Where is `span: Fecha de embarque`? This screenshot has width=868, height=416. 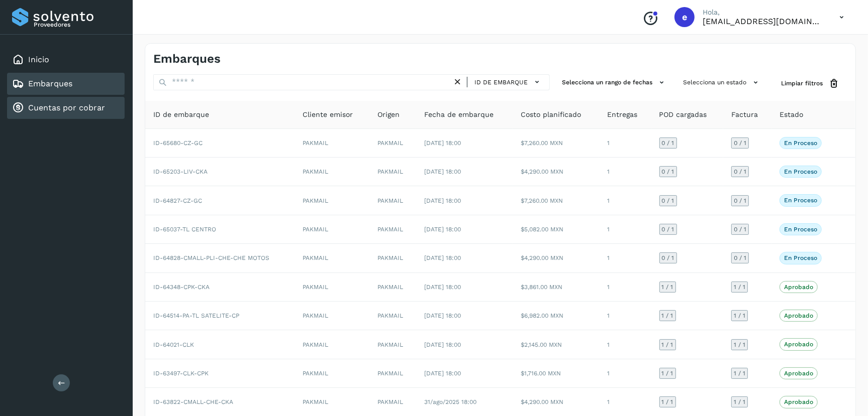 span: Fecha de embarque is located at coordinates (458, 114).